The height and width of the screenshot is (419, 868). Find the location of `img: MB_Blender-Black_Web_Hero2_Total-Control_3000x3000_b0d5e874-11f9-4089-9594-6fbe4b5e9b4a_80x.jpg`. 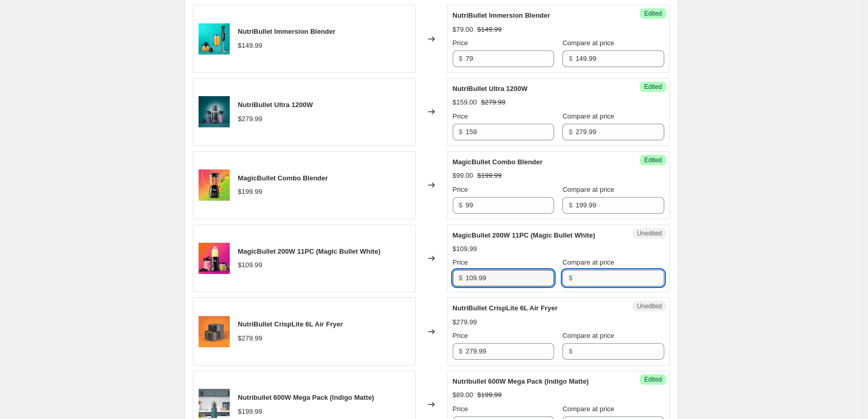

img: MB_Blender-Black_Web_Hero2_Total-Control_3000x3000_b0d5e874-11f9-4089-9594-6fbe4b5e9b4a_80x.jpg is located at coordinates (214, 185).